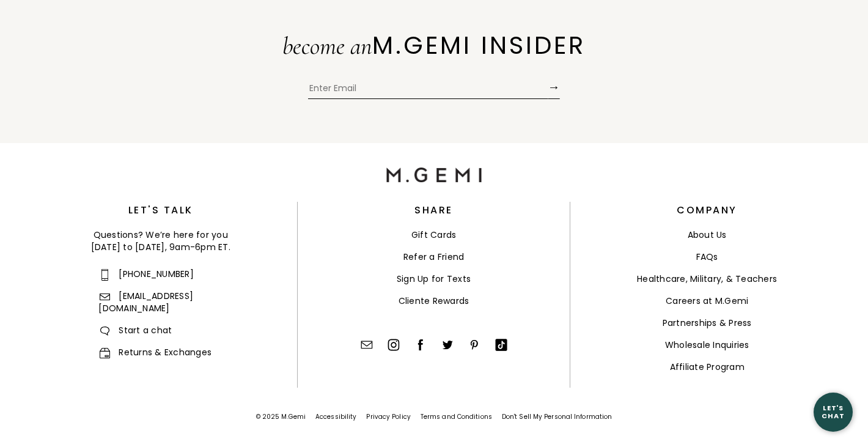  I want to click on img: TikTok/, so click(501, 344).